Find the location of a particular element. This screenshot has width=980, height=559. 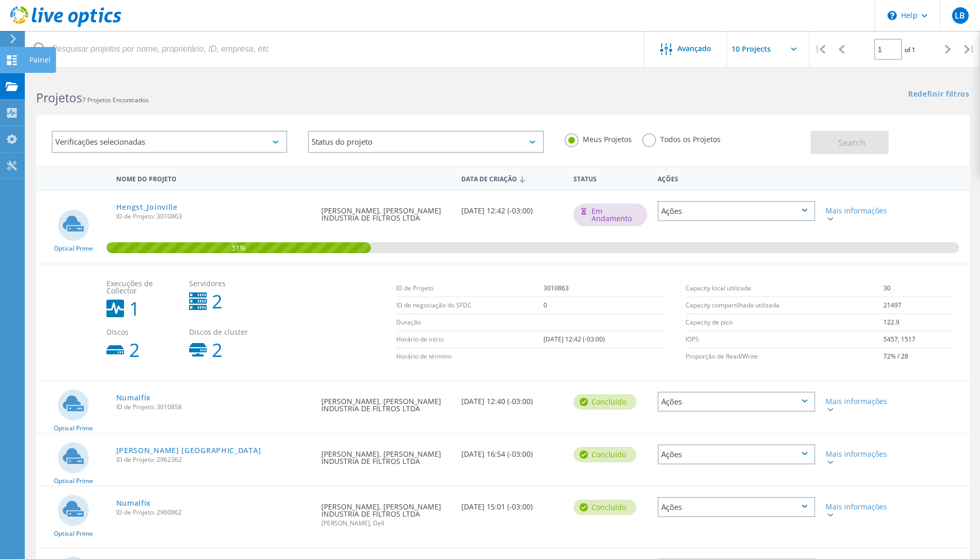

td: Proporção de Read/Write is located at coordinates (784, 356).